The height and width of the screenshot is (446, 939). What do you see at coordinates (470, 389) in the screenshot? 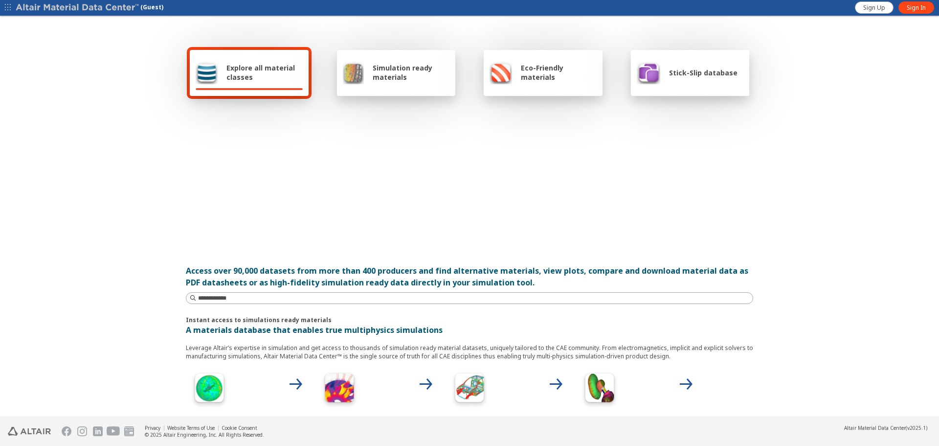
I see `img: Structural Analyses Icon` at bounding box center [470, 389].